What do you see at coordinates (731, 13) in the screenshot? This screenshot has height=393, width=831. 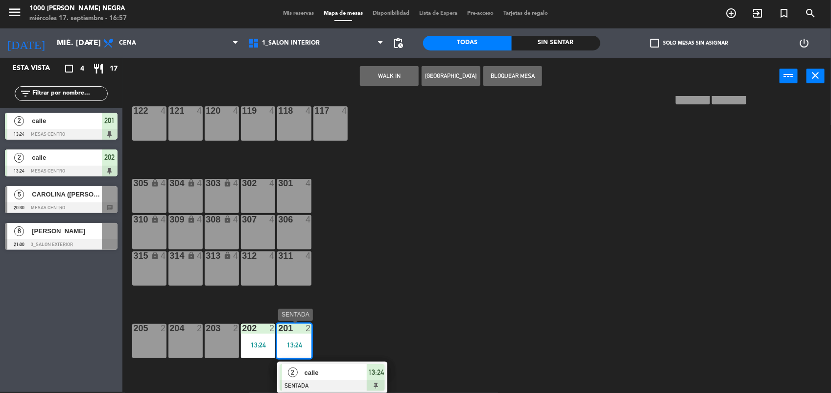 I see `i: add_circle_outline` at bounding box center [731, 13].